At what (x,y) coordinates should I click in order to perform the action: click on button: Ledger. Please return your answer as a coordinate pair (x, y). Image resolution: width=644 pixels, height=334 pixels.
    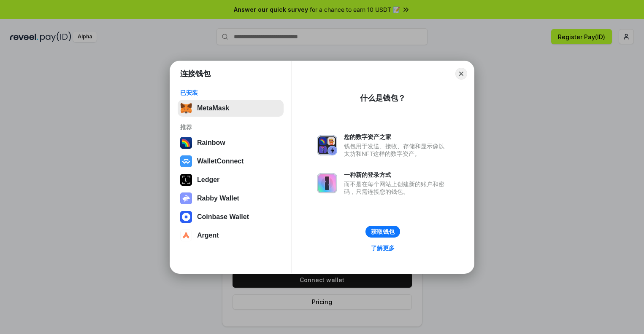
    Looking at the image, I should click on (230, 180).